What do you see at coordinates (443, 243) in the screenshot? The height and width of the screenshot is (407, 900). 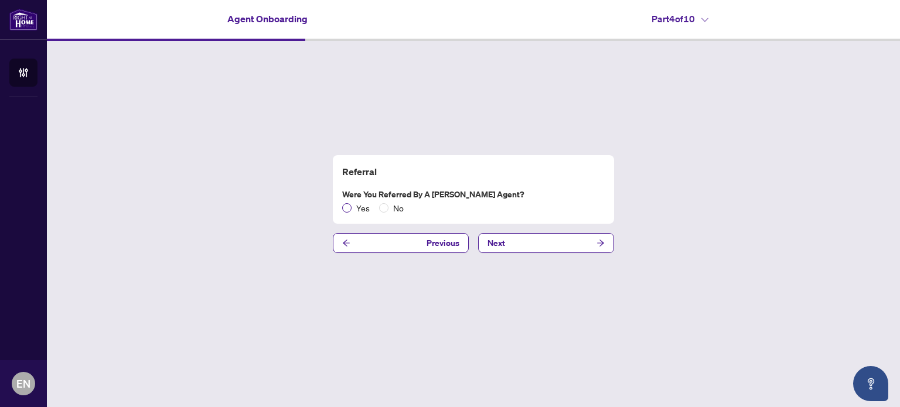 I see `span: Previous` at bounding box center [443, 243].